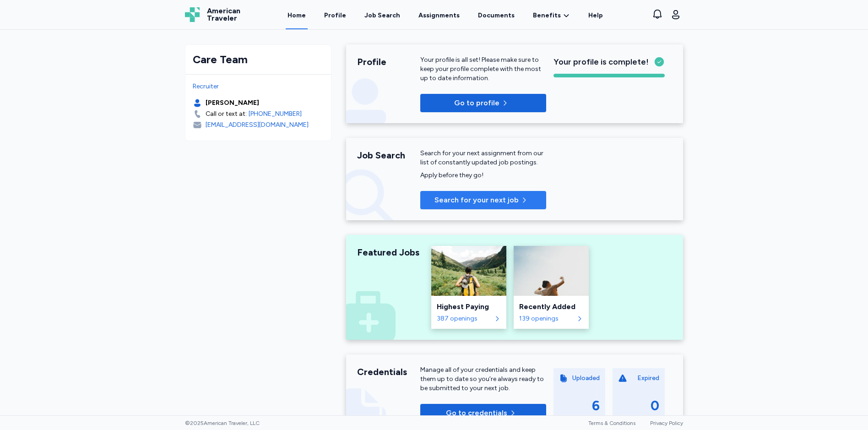 This screenshot has height=430, width=868. What do you see at coordinates (389, 372) in the screenshot?
I see `div: Credentials` at bounding box center [389, 372].